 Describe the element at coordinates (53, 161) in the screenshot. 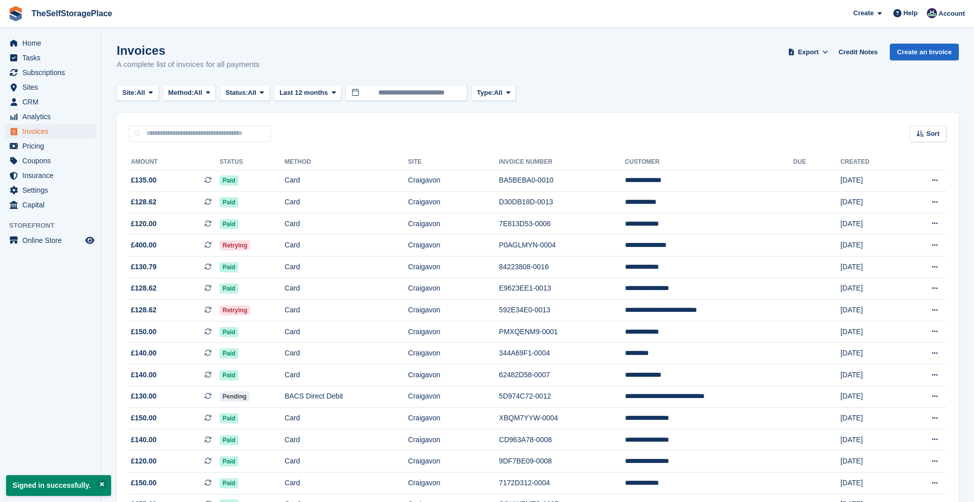

I see `span: Coupons` at that location.